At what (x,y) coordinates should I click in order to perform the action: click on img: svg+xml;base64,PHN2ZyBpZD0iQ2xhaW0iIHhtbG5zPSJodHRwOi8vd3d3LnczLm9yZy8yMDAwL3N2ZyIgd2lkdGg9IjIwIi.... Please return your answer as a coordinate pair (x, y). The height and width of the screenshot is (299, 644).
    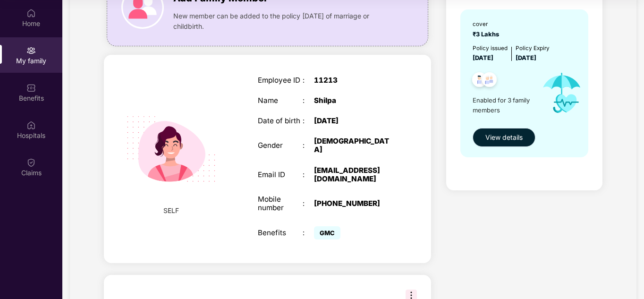
    Looking at the image, I should click on (31, 162).